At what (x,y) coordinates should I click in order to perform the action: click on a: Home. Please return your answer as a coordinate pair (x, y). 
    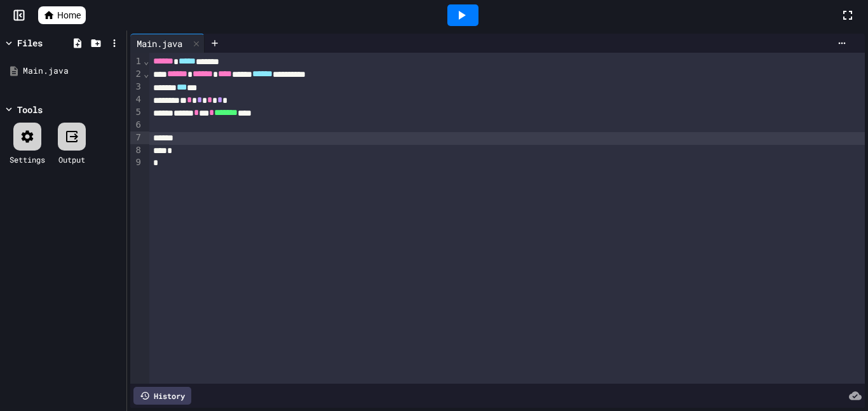
    Looking at the image, I should click on (62, 15).